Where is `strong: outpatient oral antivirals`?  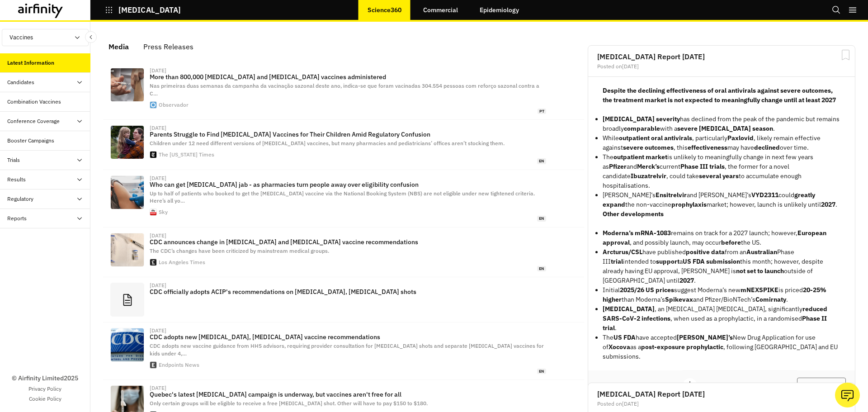 strong: outpatient oral antivirals is located at coordinates (656, 138).